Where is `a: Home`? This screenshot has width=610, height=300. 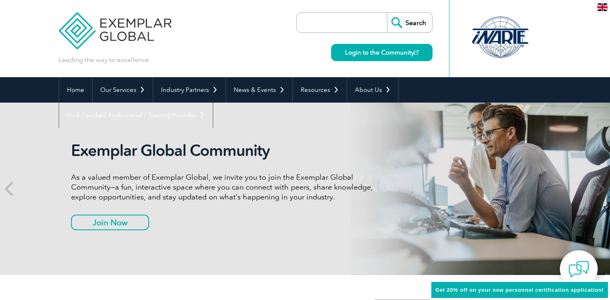
a: Home is located at coordinates (76, 90).